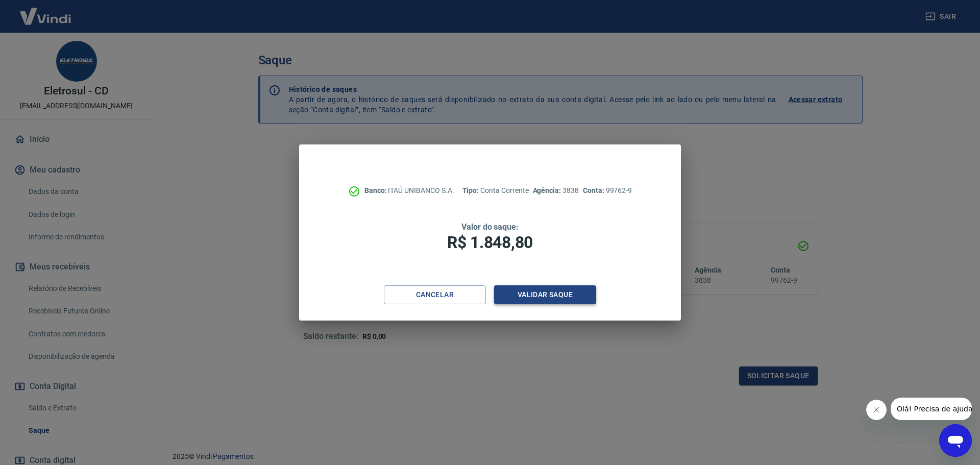 The image size is (980, 465). What do you see at coordinates (496, 191) in the screenshot?
I see `p: Conta Corrente` at bounding box center [496, 191].